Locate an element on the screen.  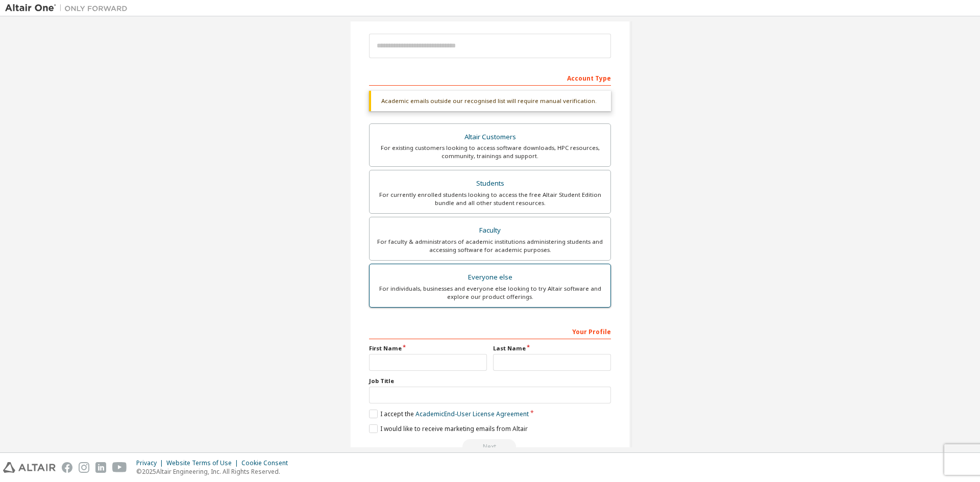
div: Everyone else is located at coordinates (490, 278).